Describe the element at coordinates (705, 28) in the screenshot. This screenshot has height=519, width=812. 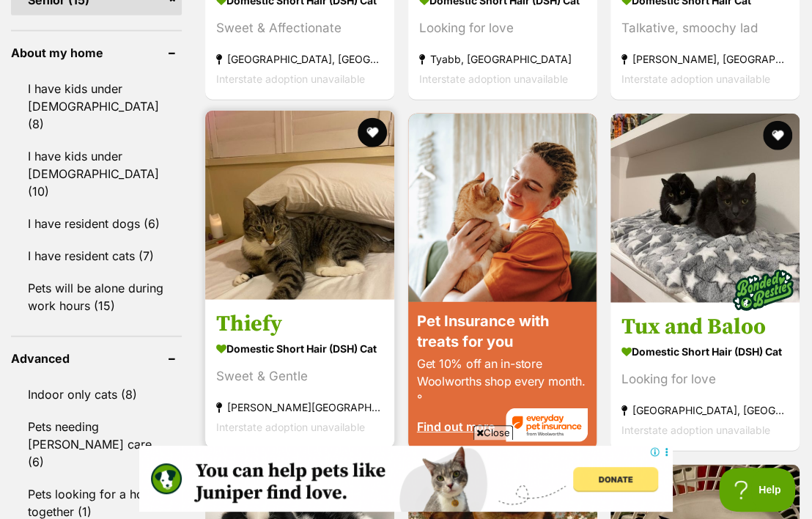
I see `div: Talkative, smoochy lad` at that location.